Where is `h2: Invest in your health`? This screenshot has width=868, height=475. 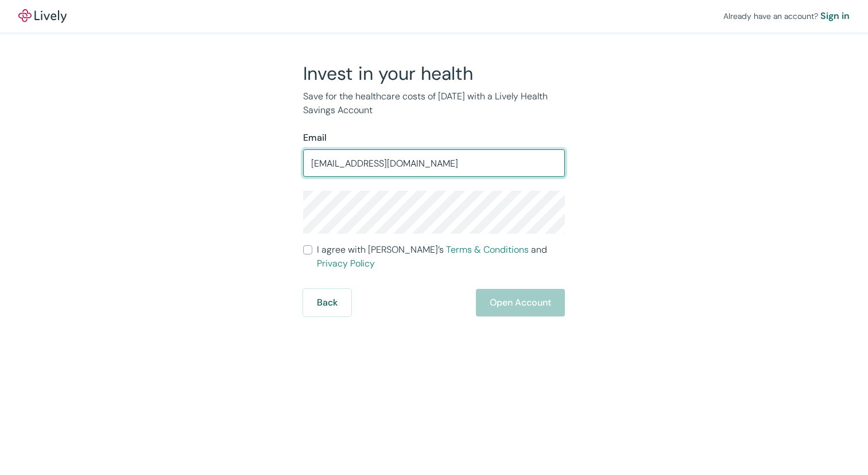
h2: Invest in your health is located at coordinates (434, 74).